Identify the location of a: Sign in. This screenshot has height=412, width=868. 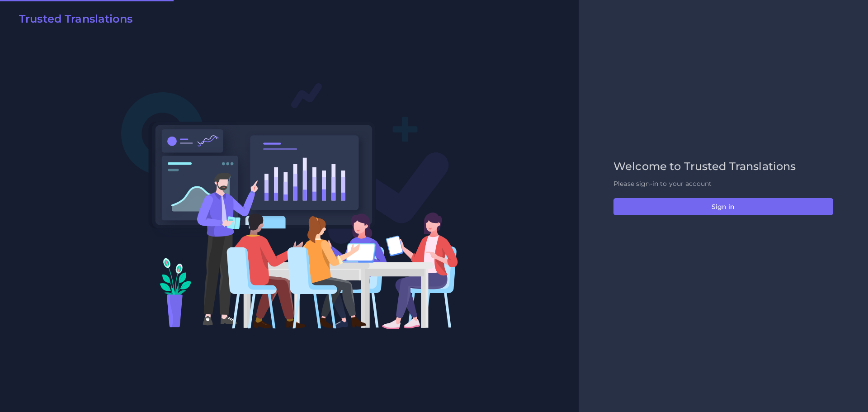
(723, 206).